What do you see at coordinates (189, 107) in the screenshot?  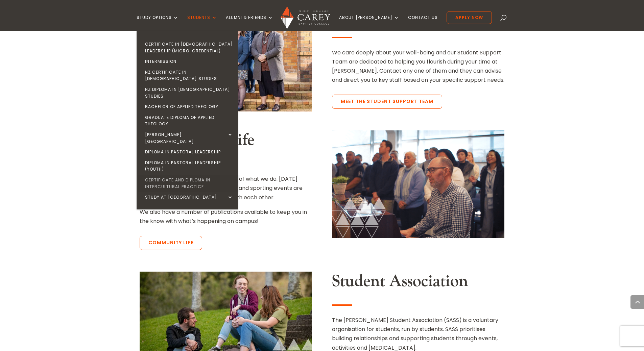 I see `a: Bachelor of Applied Theology` at bounding box center [189, 107].